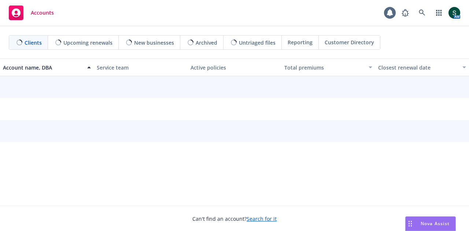  Describe the element at coordinates (235, 67) in the screenshot. I see `button: Active policies` at that location.